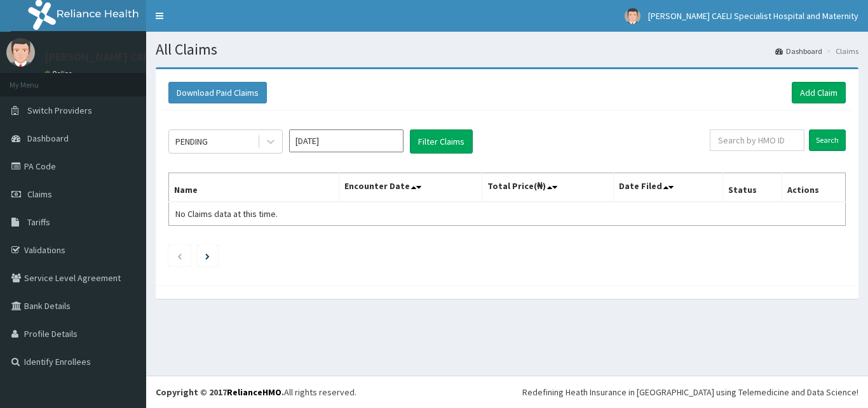 The height and width of the screenshot is (408, 868). What do you see at coordinates (813, 188) in the screenshot?
I see `th: Actions` at bounding box center [813, 188].